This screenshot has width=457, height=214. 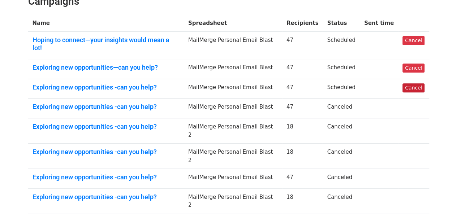 What do you see at coordinates (233, 23) in the screenshot?
I see `th: Spreadsheet` at bounding box center [233, 23].